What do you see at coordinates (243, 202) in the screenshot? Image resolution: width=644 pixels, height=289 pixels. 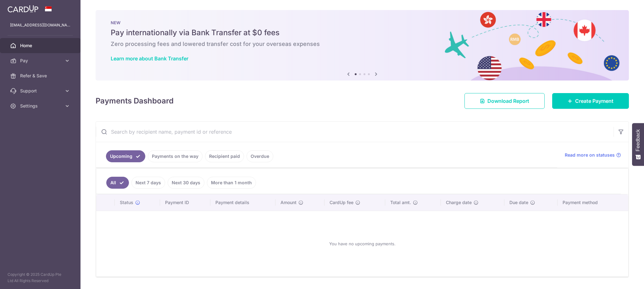 I see `th: Payment details` at bounding box center [243, 202].